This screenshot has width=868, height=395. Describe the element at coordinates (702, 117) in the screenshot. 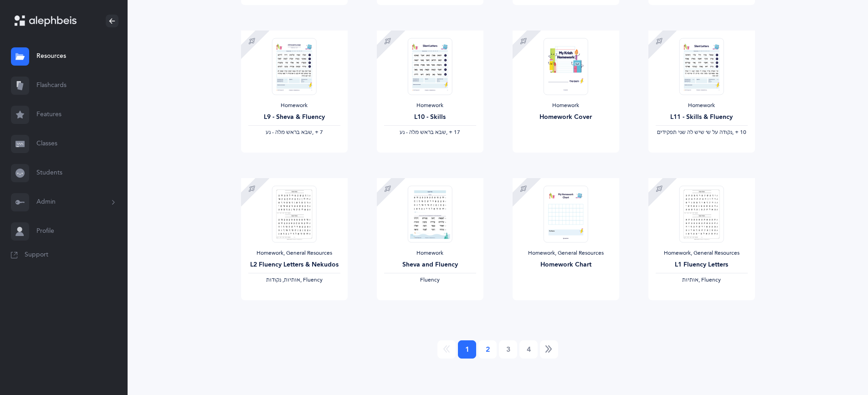

I see `div: L11 - Skills & Fluency` at that location.